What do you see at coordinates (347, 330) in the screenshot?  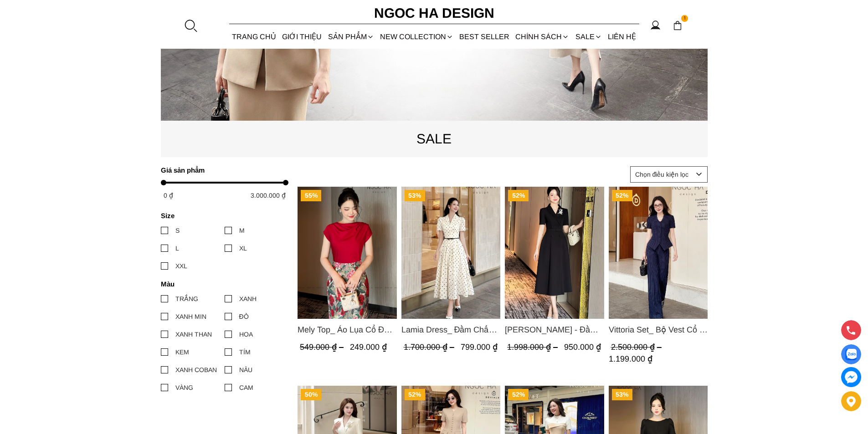 I see `a: Link to Mely Top_ Áo Lụa Cổ Đổ Rớt Vai A003` at bounding box center [347, 330].